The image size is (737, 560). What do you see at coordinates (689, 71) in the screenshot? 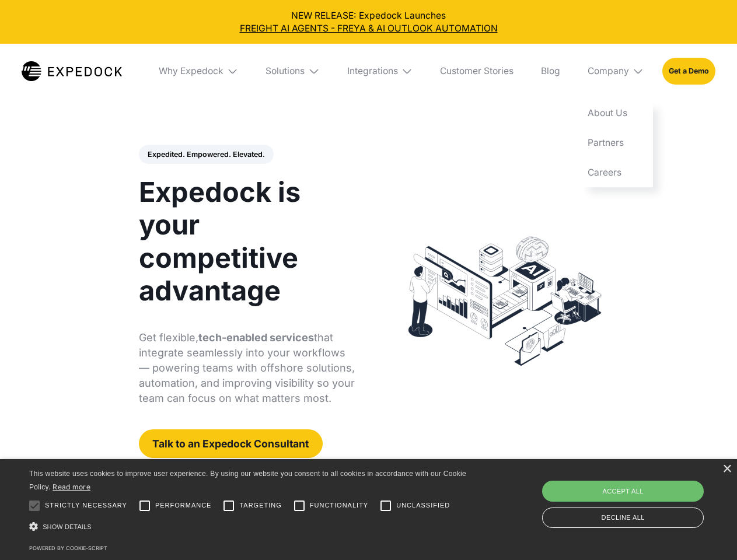
I see `a: Get a Demo` at bounding box center [689, 71].